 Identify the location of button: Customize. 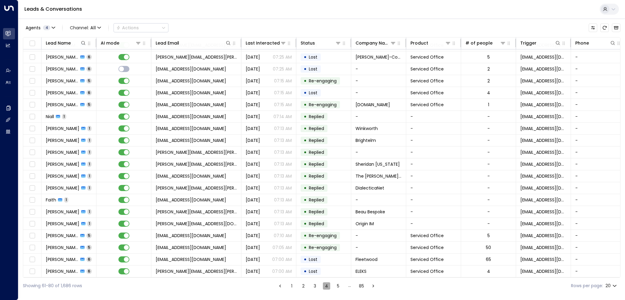
(593, 28).